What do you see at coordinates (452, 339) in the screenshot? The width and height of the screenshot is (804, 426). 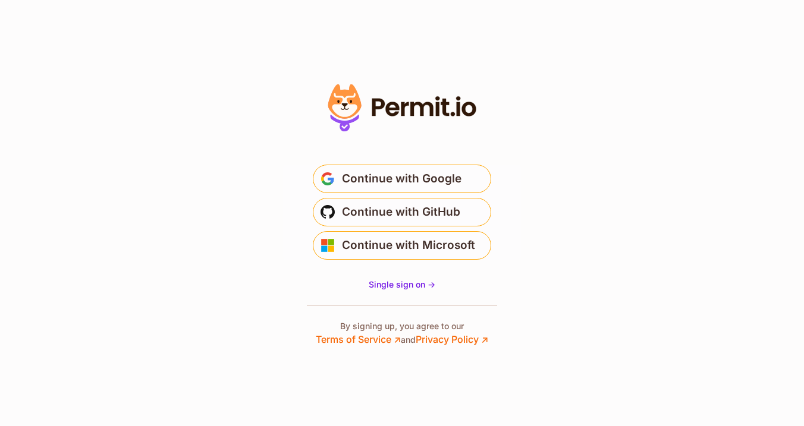 I see `a: Privacy Policy ↗` at bounding box center [452, 339].